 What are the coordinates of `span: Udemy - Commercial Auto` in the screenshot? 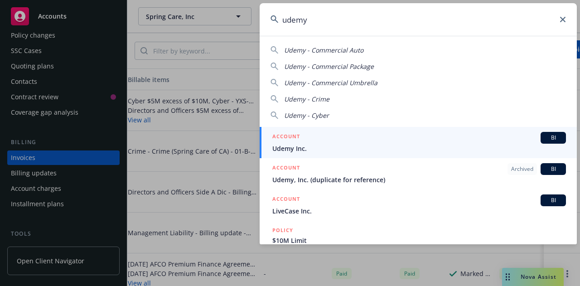 It's located at (323, 50).